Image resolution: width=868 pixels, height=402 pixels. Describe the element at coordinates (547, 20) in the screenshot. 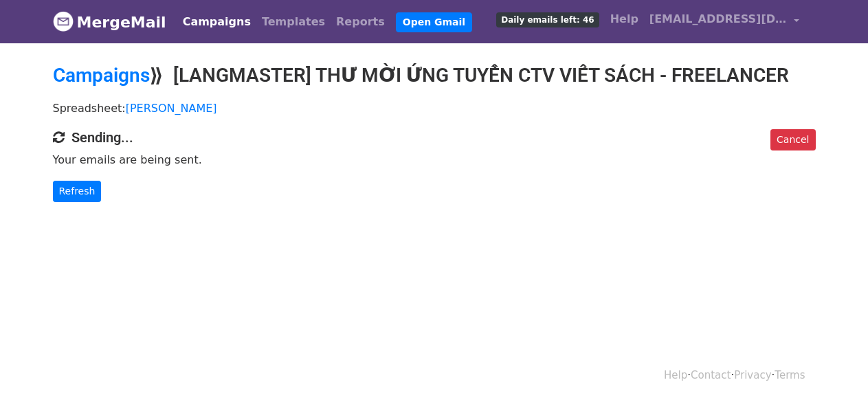

I see `span: Daily emails left: 46` at that location.